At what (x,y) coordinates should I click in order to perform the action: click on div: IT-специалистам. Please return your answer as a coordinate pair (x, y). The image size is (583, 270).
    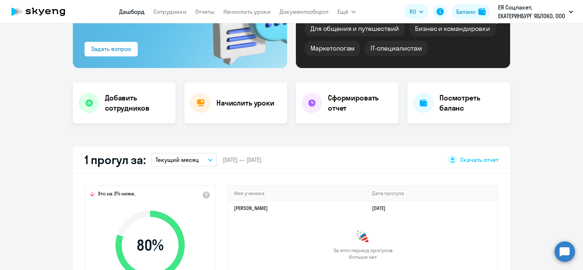
    Looking at the image, I should click on (396, 48).